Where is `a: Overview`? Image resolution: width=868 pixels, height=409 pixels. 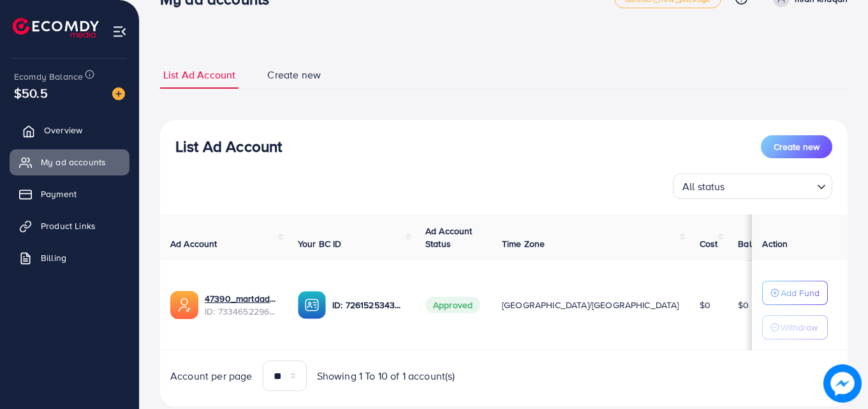 a: Overview is located at coordinates (69, 131).